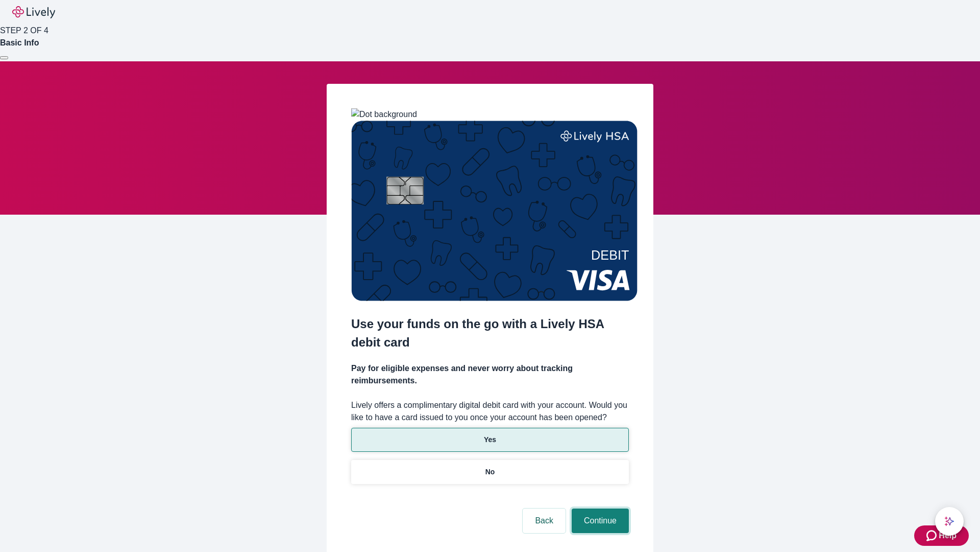 This screenshot has height=552, width=980. Describe the element at coordinates (948, 536) in the screenshot. I see `span: Help` at that location.